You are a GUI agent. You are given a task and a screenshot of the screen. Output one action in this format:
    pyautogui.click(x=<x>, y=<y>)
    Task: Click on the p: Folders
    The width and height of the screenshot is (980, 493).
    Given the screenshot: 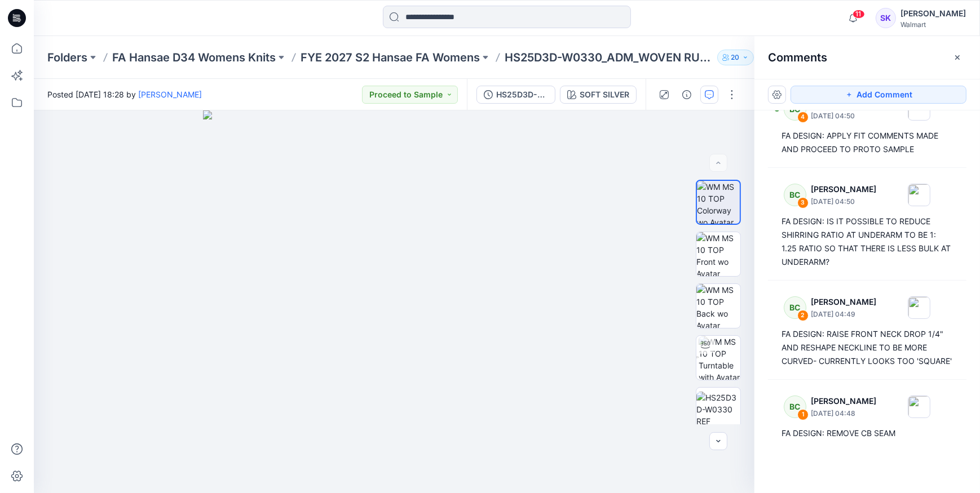 What is the action you would take?
    pyautogui.click(x=67, y=57)
    